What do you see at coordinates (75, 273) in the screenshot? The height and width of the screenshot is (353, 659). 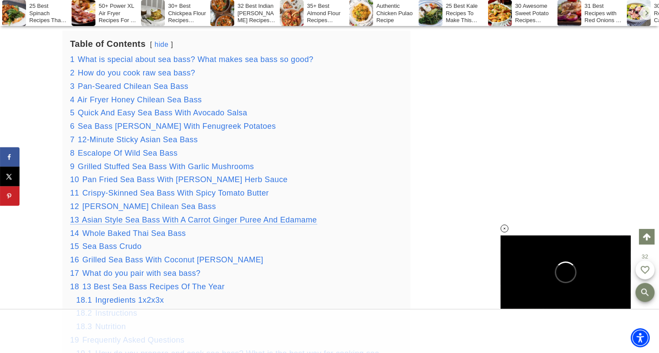 I see `span: 17` at bounding box center [75, 273].